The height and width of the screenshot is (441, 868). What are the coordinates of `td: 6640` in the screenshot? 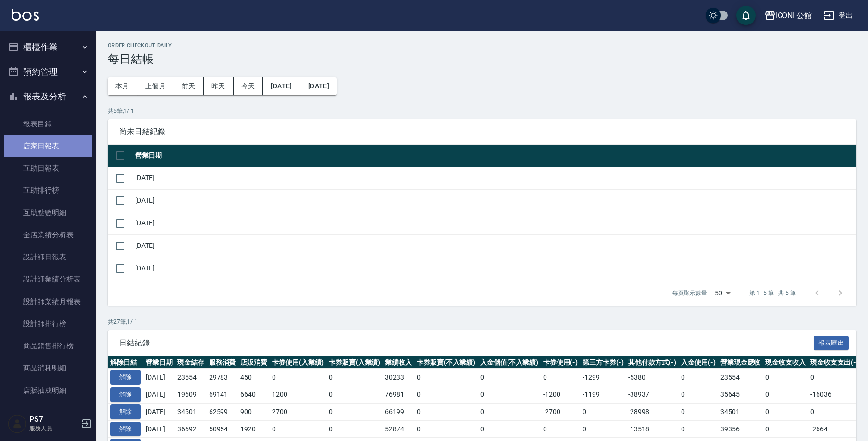 It's located at (254, 394).